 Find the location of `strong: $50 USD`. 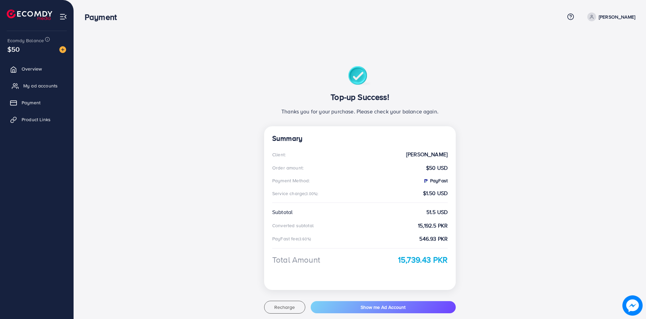

strong: $50 USD is located at coordinates (437, 168).